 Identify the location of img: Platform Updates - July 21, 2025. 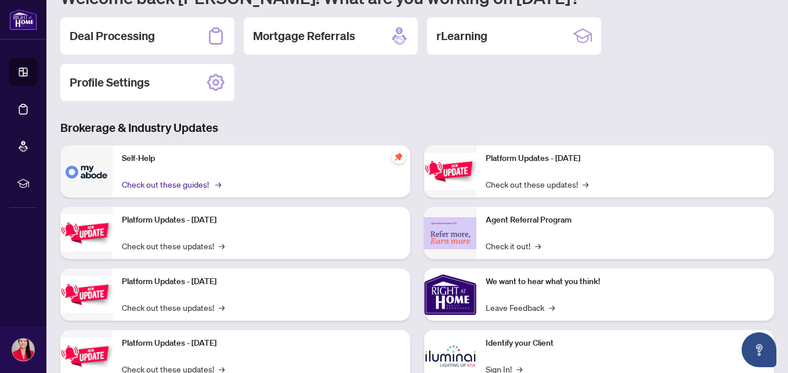
(86, 294).